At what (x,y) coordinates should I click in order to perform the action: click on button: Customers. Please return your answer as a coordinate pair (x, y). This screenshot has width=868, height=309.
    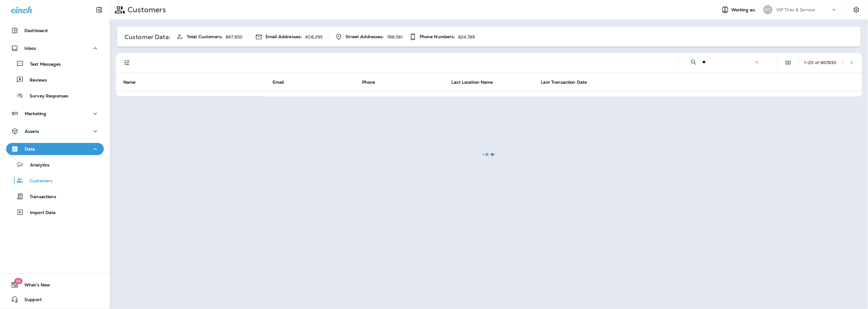
    Looking at the image, I should click on (55, 181).